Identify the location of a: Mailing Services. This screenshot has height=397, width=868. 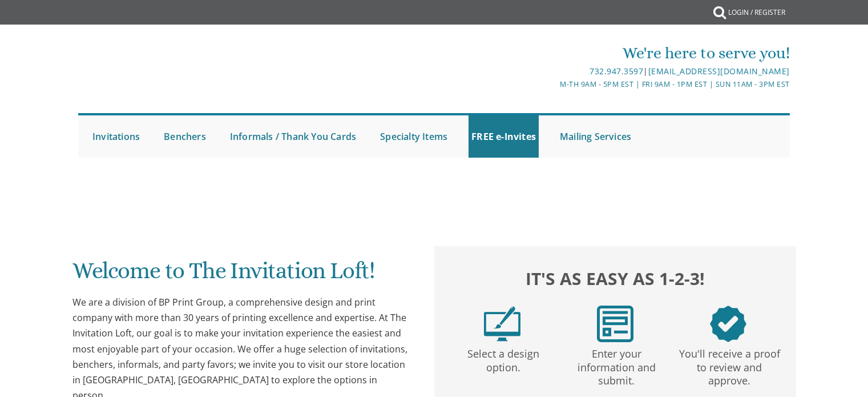
(595, 136).